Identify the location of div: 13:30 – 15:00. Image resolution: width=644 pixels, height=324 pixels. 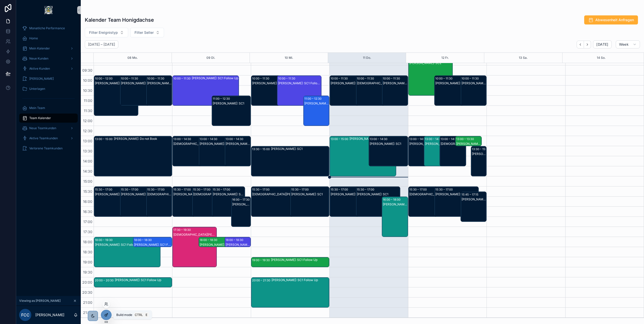
(261, 149).